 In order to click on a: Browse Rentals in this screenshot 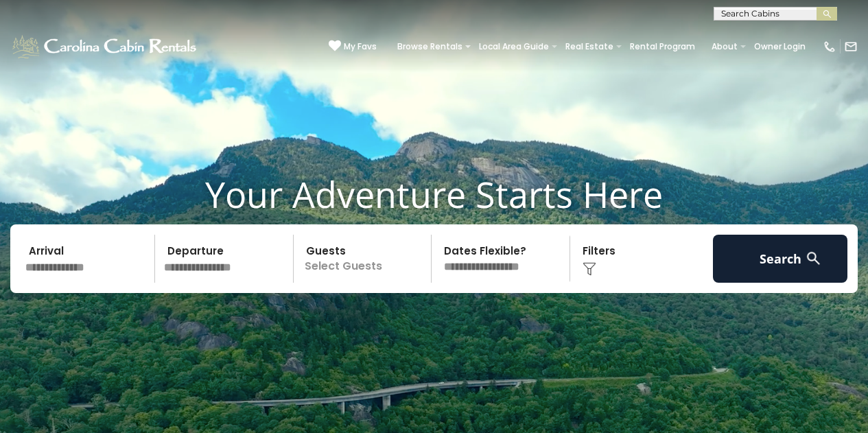, I will do `click(429, 46)`.